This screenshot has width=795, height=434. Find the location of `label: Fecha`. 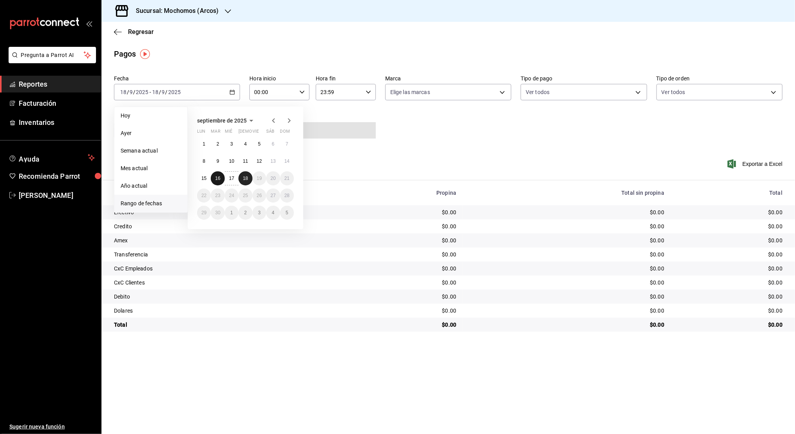

label: Fecha is located at coordinates (177, 79).